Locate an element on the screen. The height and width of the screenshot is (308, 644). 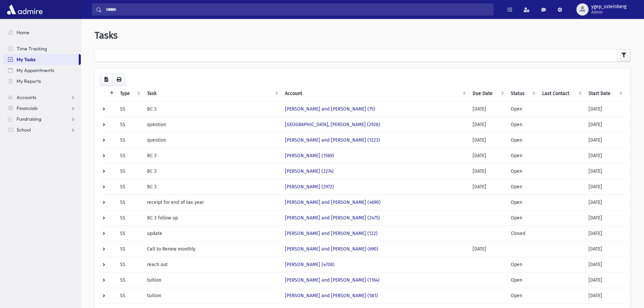
span: Admin is located at coordinates (609, 12).